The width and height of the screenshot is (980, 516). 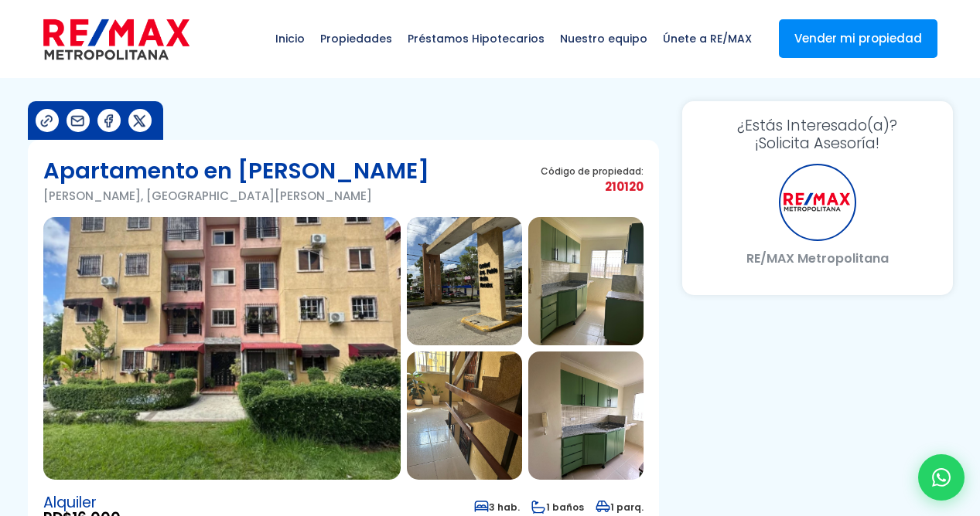 What do you see at coordinates (558, 507) in the screenshot?
I see `span: 1 baños` at bounding box center [558, 507].